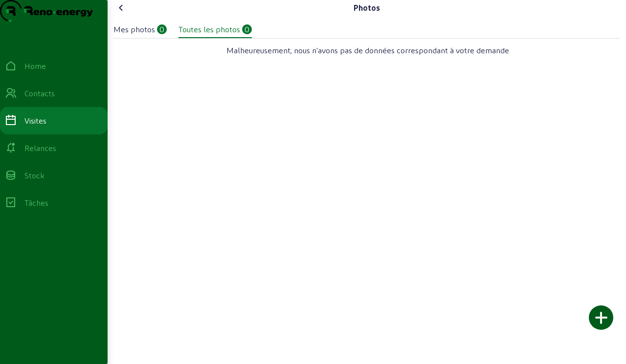 The width and height of the screenshot is (626, 364). Describe the element at coordinates (368, 51) in the screenshot. I see `span: Malheureusement, nous n'avons pas de données correspondant à votre demande` at that location.